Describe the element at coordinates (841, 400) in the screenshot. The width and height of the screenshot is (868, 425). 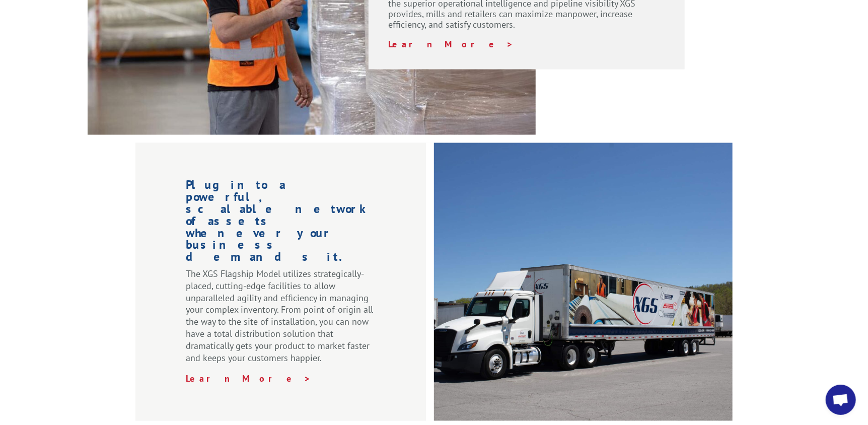
I see `a: Open chat` at that location.